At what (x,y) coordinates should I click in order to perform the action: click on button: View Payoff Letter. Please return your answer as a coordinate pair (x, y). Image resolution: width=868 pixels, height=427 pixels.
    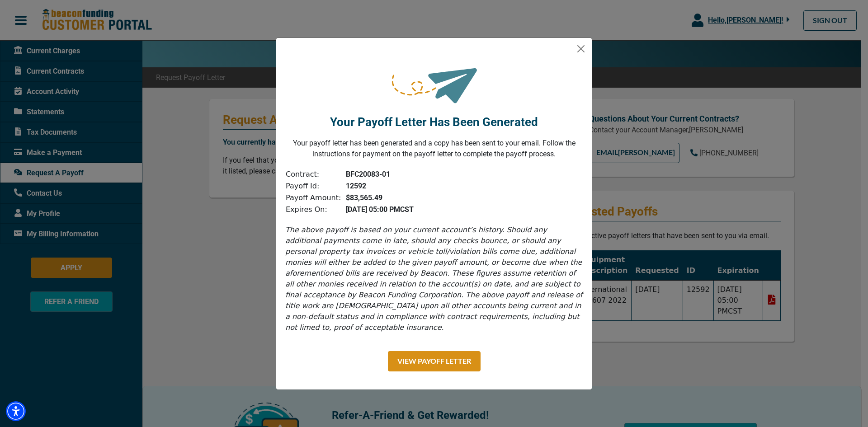
    Looking at the image, I should click on (434, 361).